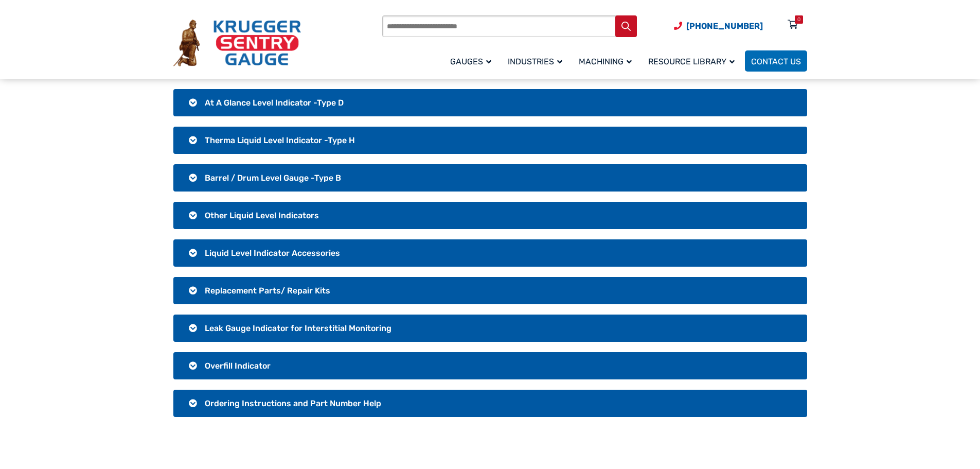 The height and width of the screenshot is (469, 980). Describe the element at coordinates (799, 20) in the screenshot. I see `div: 0` at that location.